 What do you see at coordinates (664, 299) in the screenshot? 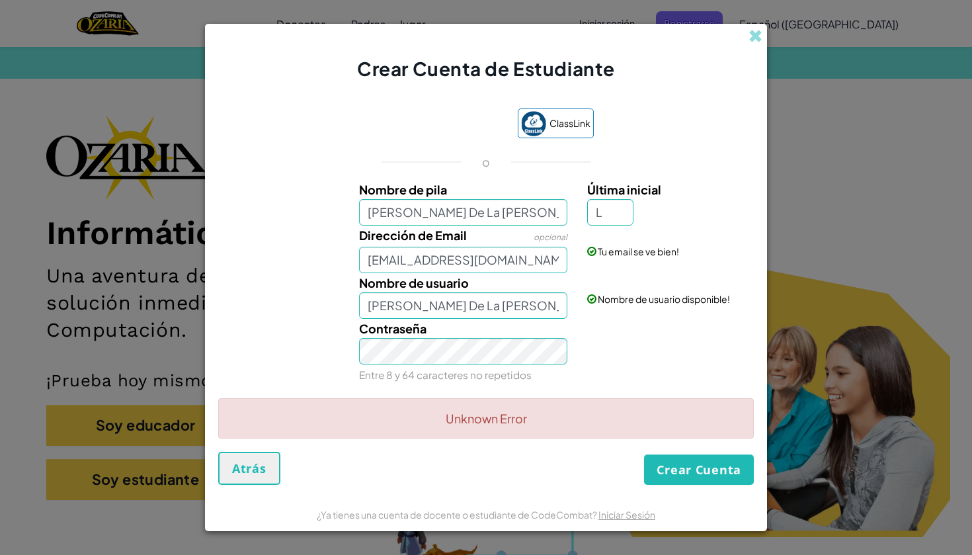
I see `span: Nombre de usuario disponible!` at bounding box center [664, 299].